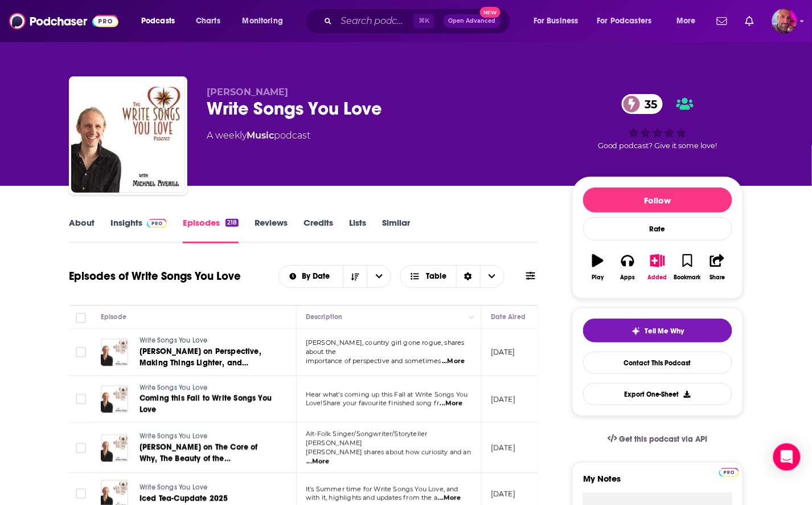 This screenshot has width=812, height=505. Describe the element at coordinates (324, 317) in the screenshot. I see `div: Description` at that location.